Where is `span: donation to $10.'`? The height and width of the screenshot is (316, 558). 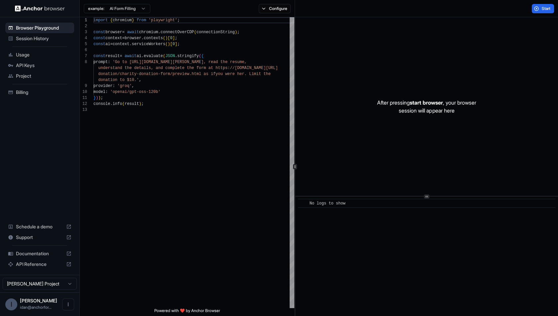 span: donation to $10.' is located at coordinates (118, 80).